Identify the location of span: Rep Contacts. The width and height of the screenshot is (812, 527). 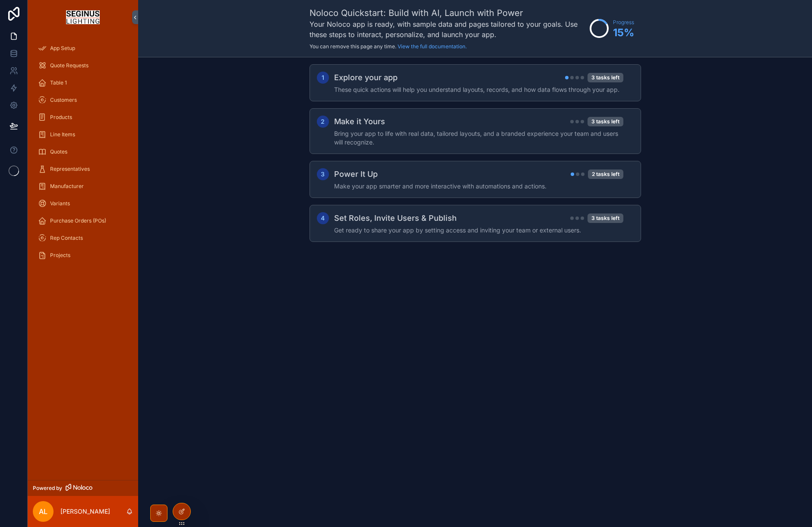
(66, 238).